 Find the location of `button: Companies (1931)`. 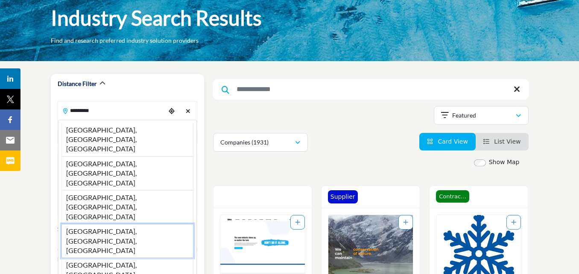

button: Companies (1931) is located at coordinates (261, 142).